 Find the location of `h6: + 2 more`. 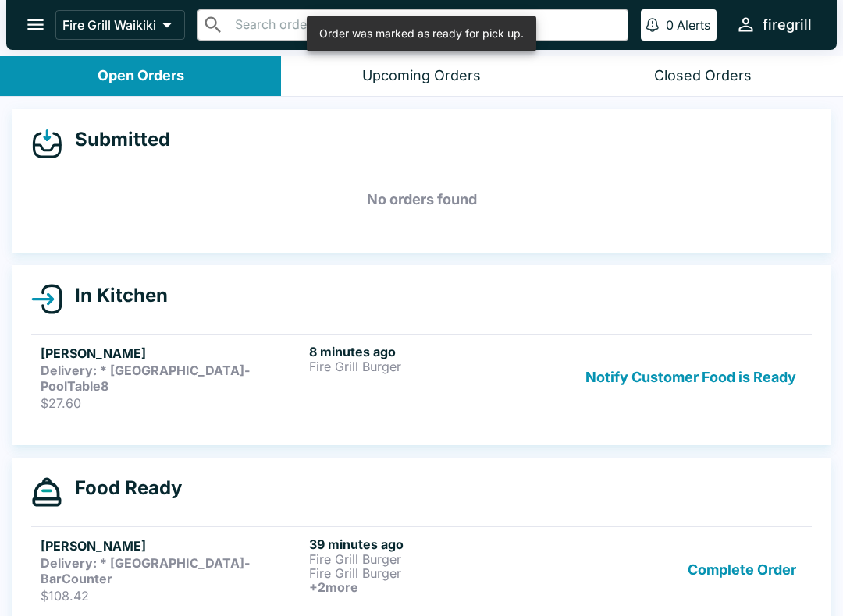

h6: + 2 more is located at coordinates (440, 587).